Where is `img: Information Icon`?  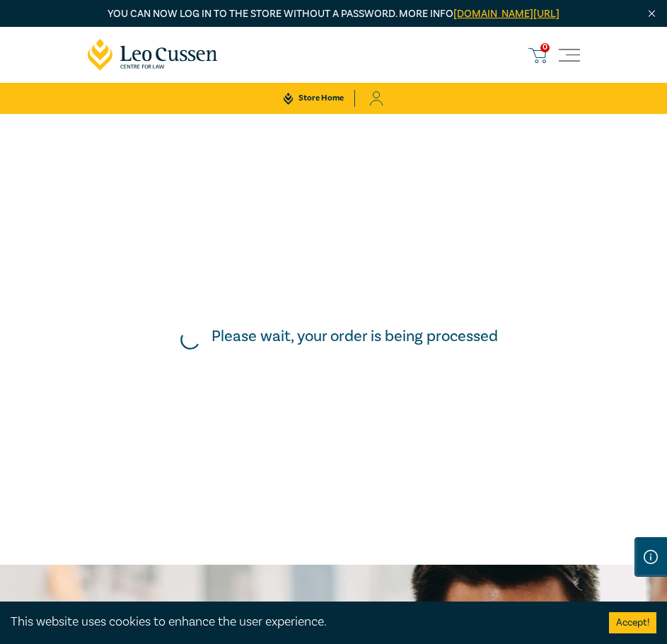
img: Information Icon is located at coordinates (651, 557).